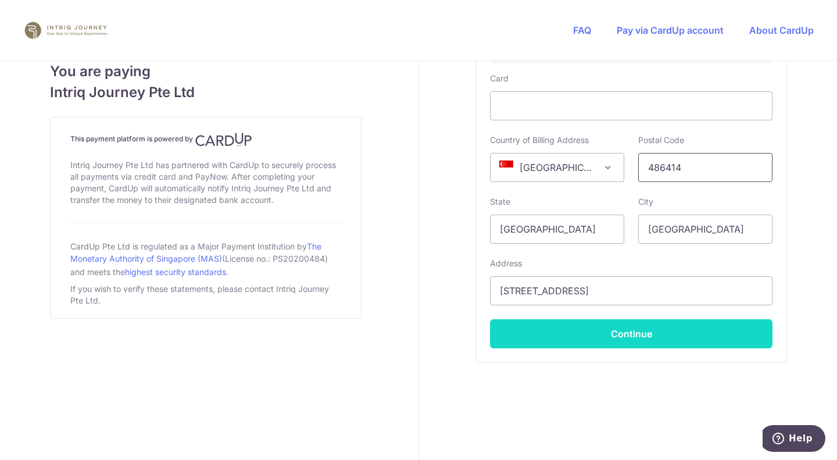 This screenshot has height=460, width=837. I want to click on button: Continue, so click(631, 334).